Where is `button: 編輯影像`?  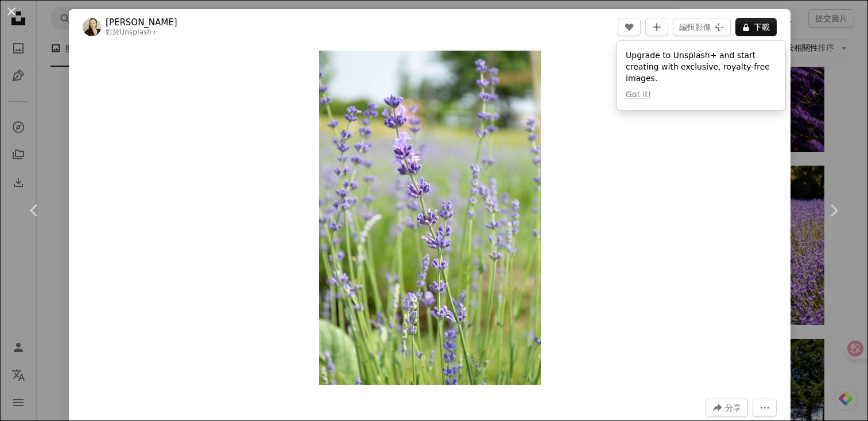 button: 編輯影像 is located at coordinates (702, 27).